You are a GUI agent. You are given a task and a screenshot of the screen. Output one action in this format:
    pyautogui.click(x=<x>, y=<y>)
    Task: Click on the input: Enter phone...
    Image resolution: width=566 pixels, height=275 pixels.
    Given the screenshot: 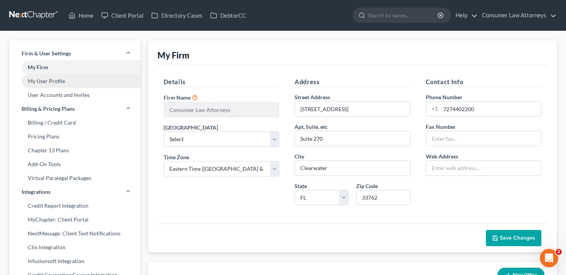 What is the action you would take?
    pyautogui.click(x=491, y=109)
    